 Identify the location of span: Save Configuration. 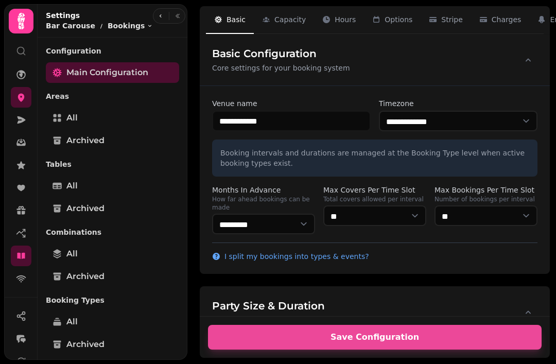
(375, 337).